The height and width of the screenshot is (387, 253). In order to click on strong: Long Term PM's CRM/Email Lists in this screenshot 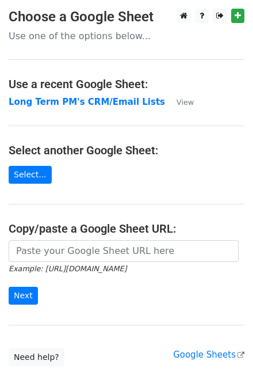, I will do `click(87, 102)`.